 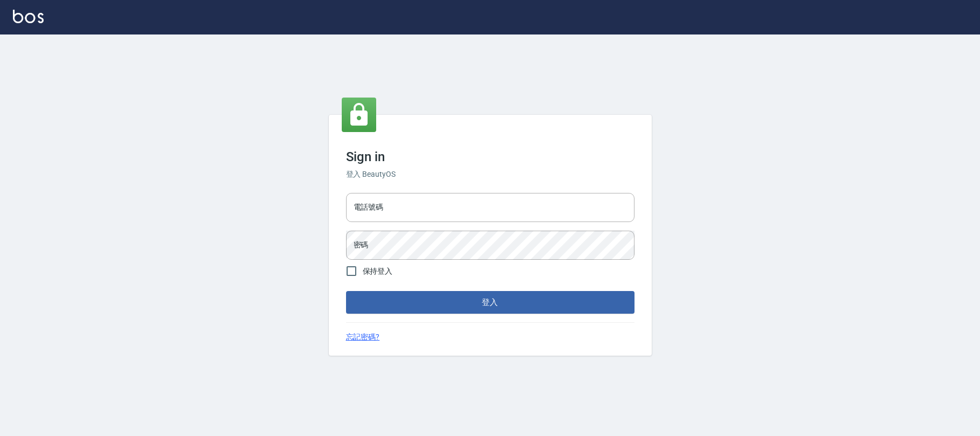 What do you see at coordinates (490, 156) in the screenshot?
I see `h3: Sign in` at bounding box center [490, 156].